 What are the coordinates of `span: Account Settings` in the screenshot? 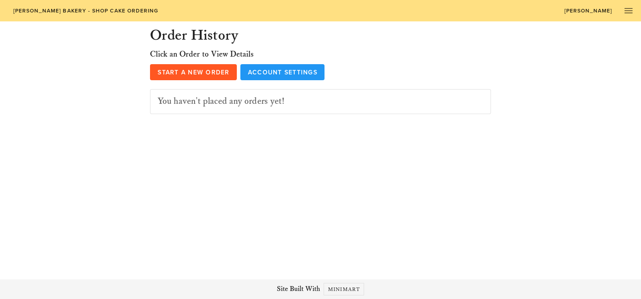 It's located at (282, 72).